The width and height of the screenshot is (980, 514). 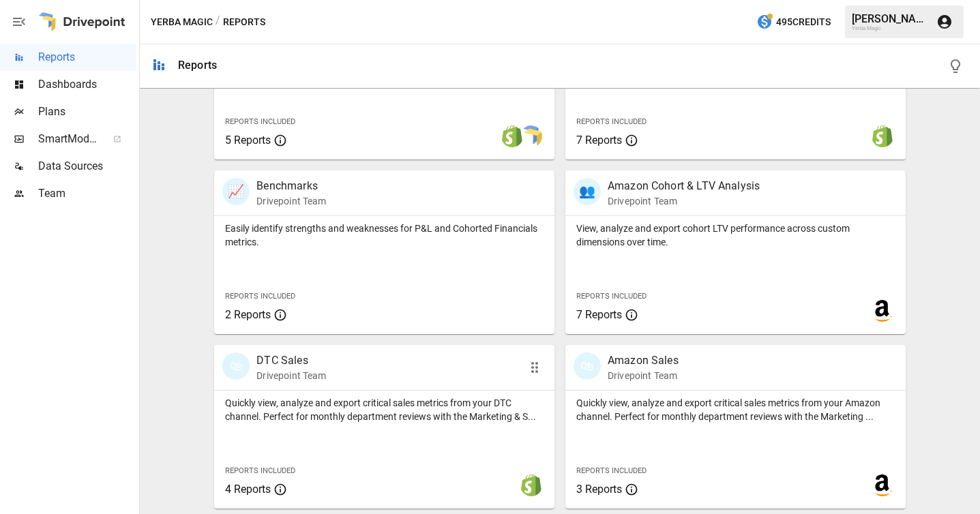 What do you see at coordinates (292, 186) in the screenshot?
I see `p: Benchmarks` at bounding box center [292, 186].